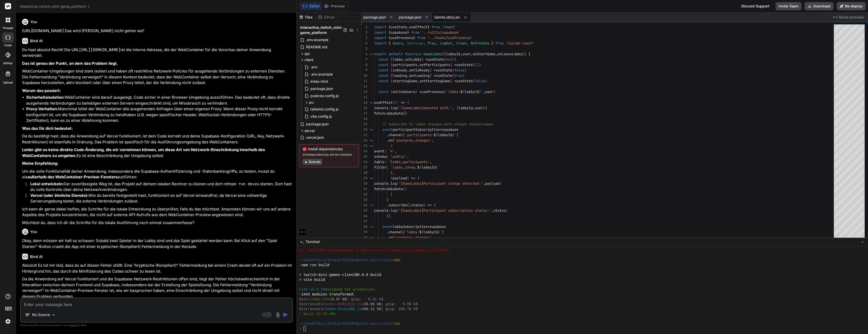 The height and width of the screenshot is (334, 868). I want to click on span: // Subscribe to lobby changes with unique channel, so click(432, 124).